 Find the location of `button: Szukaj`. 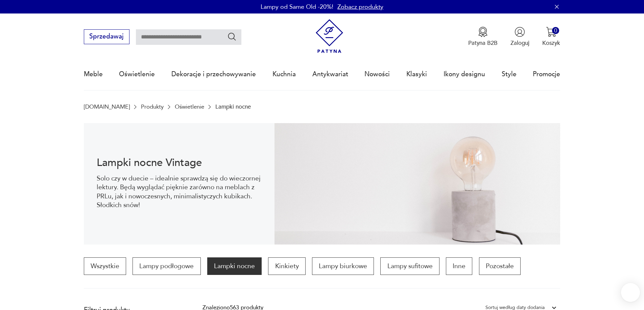

button: Szukaj is located at coordinates (232, 36).